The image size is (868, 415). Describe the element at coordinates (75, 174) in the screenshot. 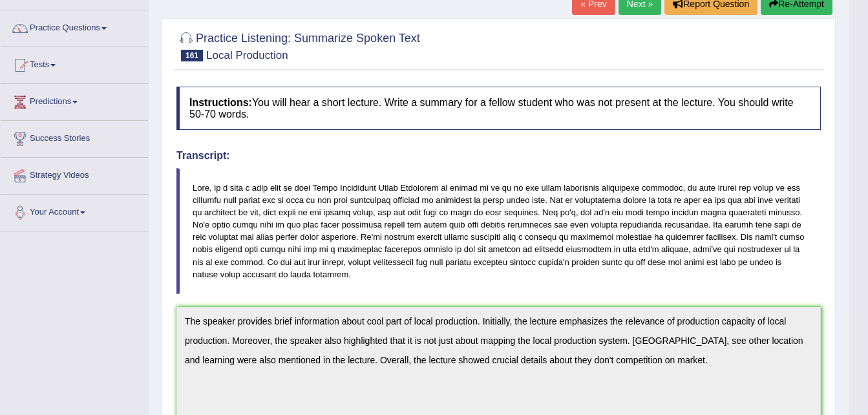

I see `a: Strategy Videos` at that location.